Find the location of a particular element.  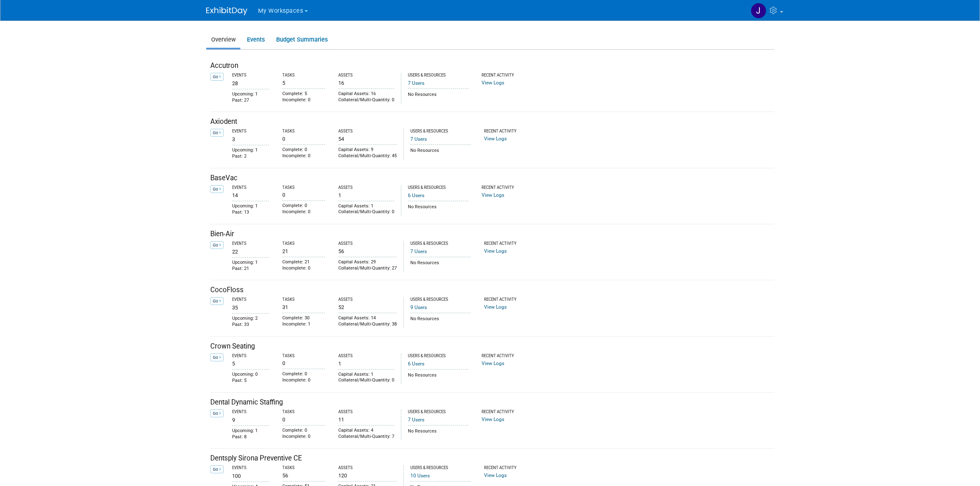

div: 52 is located at coordinates (368, 306).